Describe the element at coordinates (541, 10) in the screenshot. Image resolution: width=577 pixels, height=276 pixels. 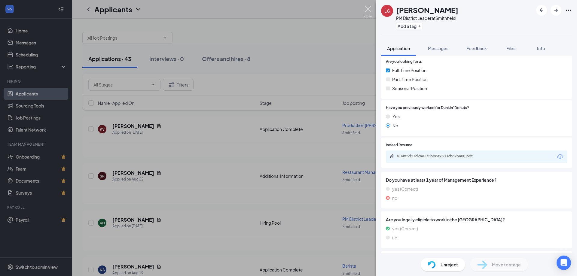
I see `button: ArrowLeftNew` at that location.